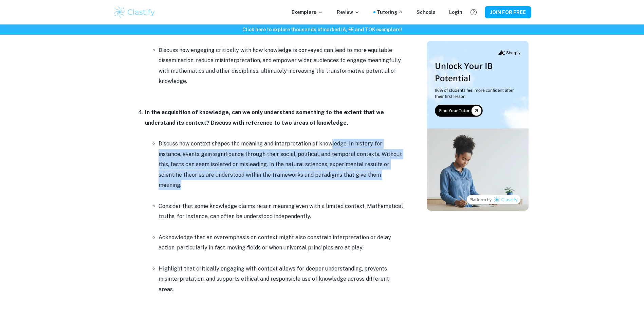  What do you see at coordinates (456, 12) in the screenshot?
I see `a: Login` at bounding box center [456, 12].